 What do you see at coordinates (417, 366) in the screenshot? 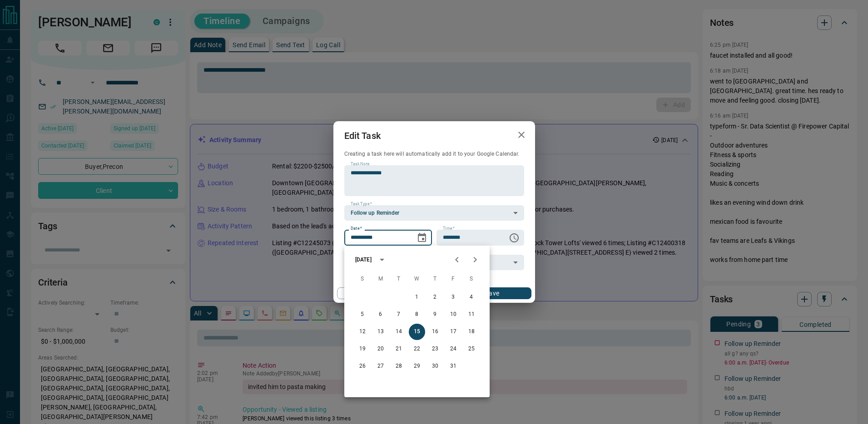
I see `button: 29` at bounding box center [417, 366].